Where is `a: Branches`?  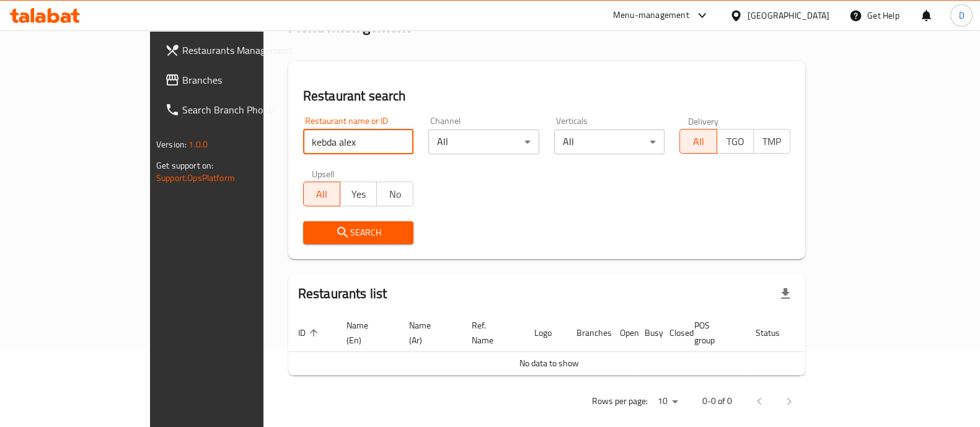 a: Branches is located at coordinates (234, 80).